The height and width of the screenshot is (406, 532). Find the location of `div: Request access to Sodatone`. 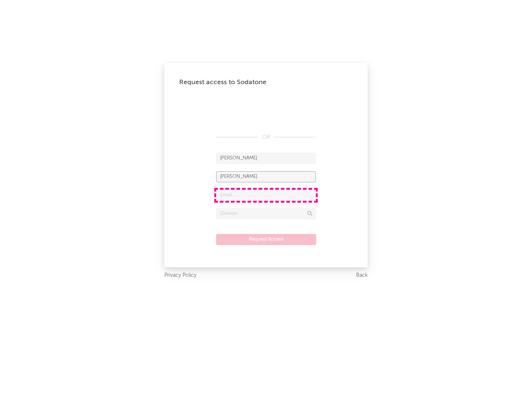

div: Request access to Sodatone is located at coordinates (266, 83).